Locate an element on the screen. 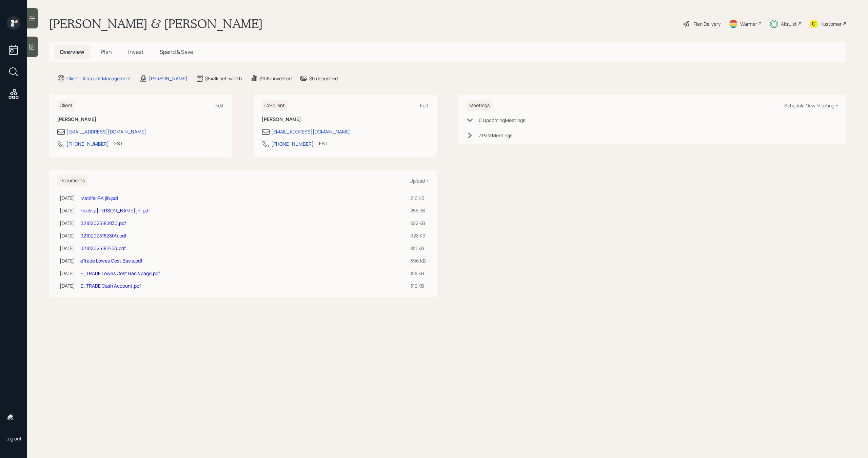 The height and width of the screenshot is (458, 868). div: Upload + is located at coordinates (419, 181).